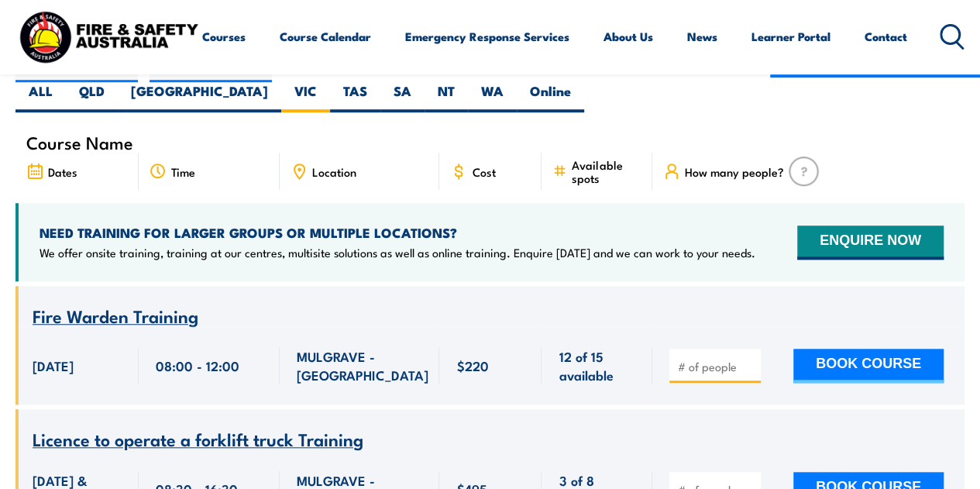 The image size is (980, 489). Describe the element at coordinates (224, 37) in the screenshot. I see `a: Courses` at that location.